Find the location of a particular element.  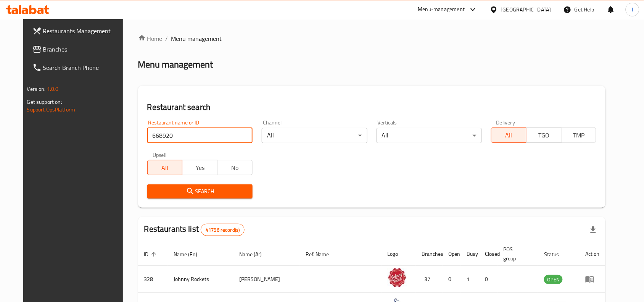

label: Delivery is located at coordinates (506, 122).